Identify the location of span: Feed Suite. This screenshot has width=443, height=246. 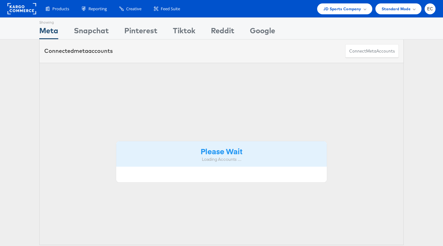
(170, 9).